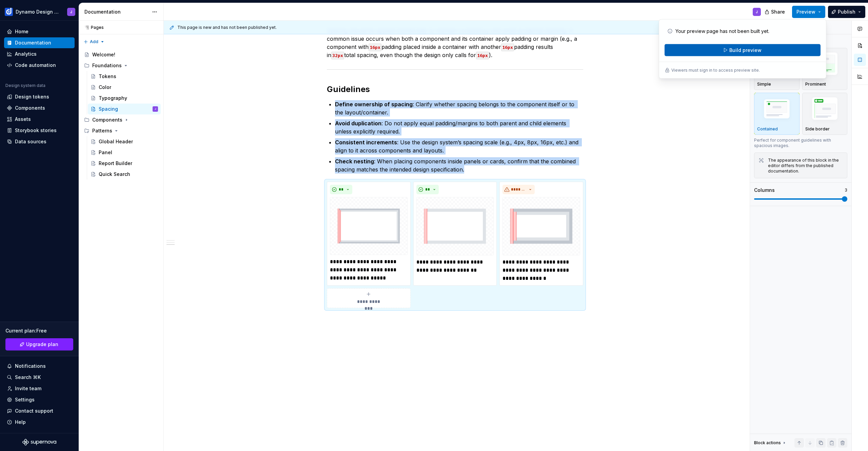  What do you see at coordinates (39, 400) in the screenshot?
I see `a: Settings` at bounding box center [39, 400].